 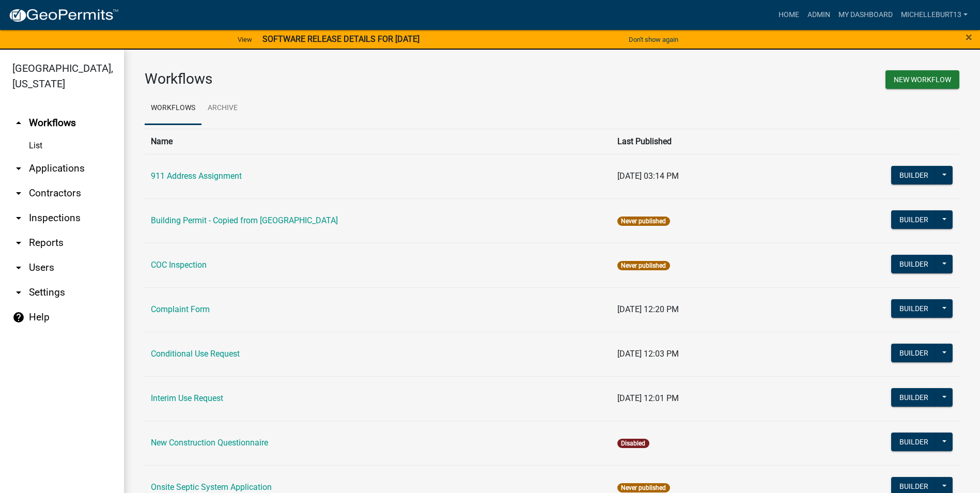 What do you see at coordinates (789, 15) in the screenshot?
I see `a: Home` at bounding box center [789, 15].